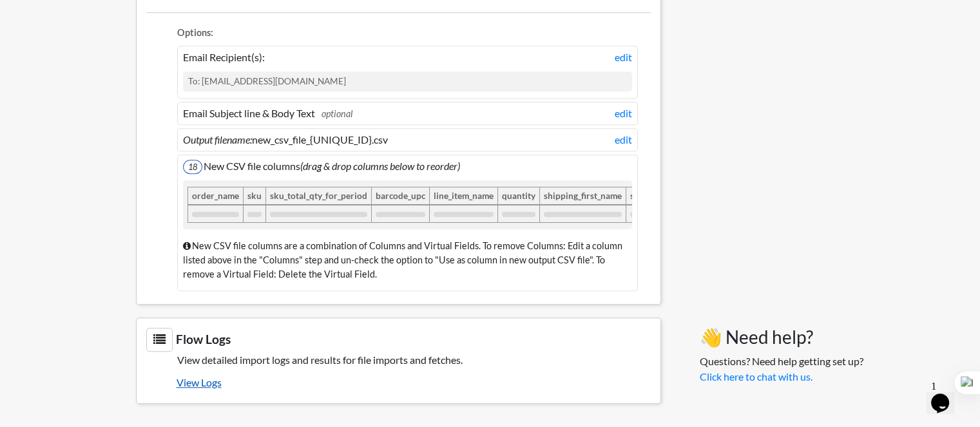  I want to click on div: sku, so click(255, 196).